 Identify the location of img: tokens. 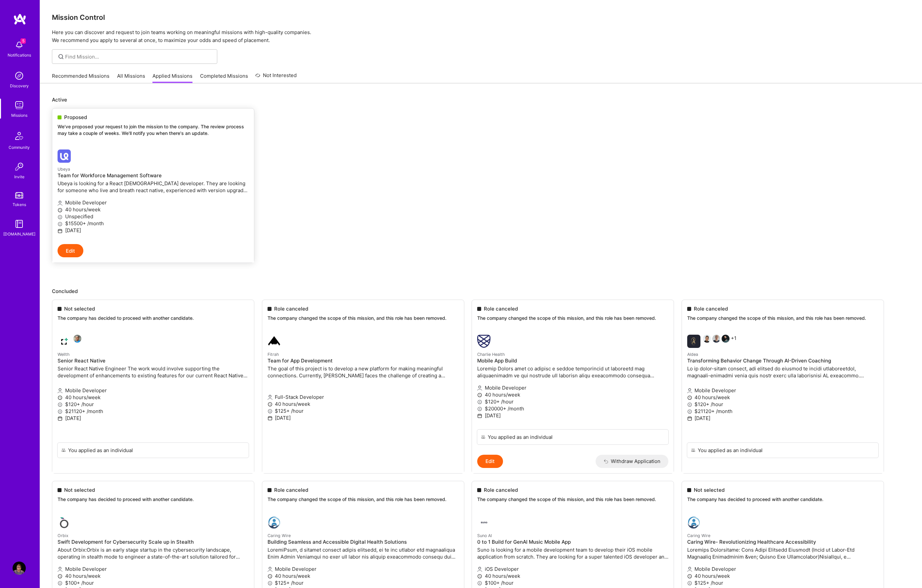
(19, 195).